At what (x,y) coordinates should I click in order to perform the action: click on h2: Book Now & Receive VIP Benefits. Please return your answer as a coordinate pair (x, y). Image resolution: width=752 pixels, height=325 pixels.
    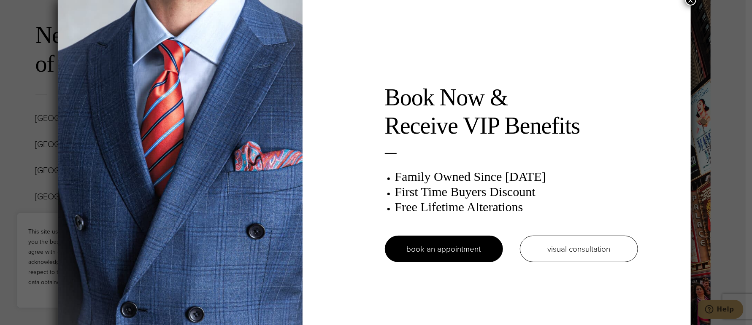
    Looking at the image, I should click on (511, 112).